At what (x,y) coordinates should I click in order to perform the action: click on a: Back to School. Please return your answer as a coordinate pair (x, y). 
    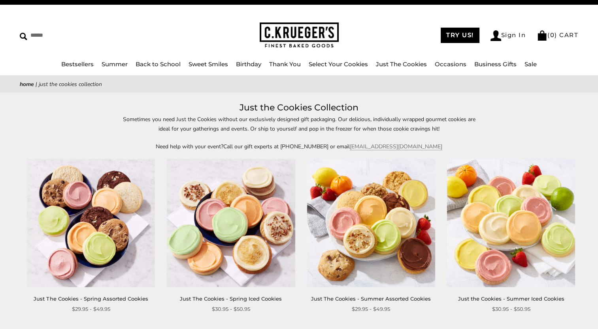
    Looking at the image, I should click on (158, 64).